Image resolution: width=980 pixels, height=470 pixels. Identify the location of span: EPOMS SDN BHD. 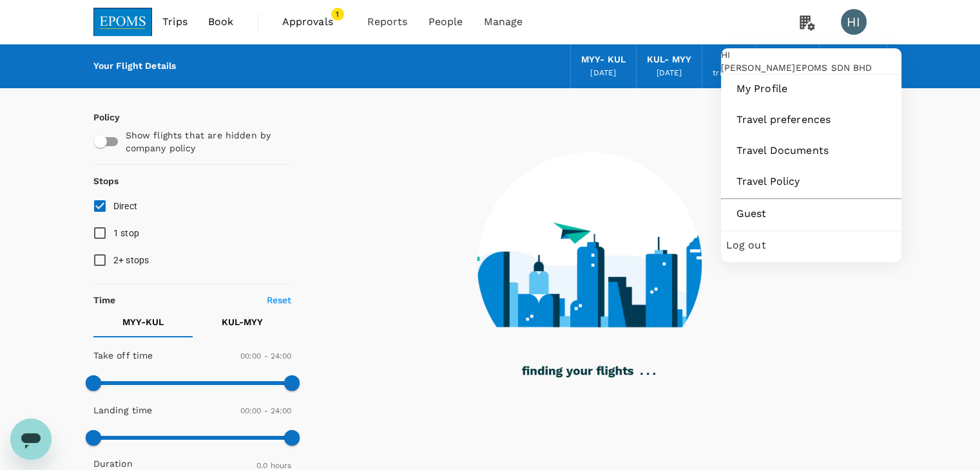
(834, 68).